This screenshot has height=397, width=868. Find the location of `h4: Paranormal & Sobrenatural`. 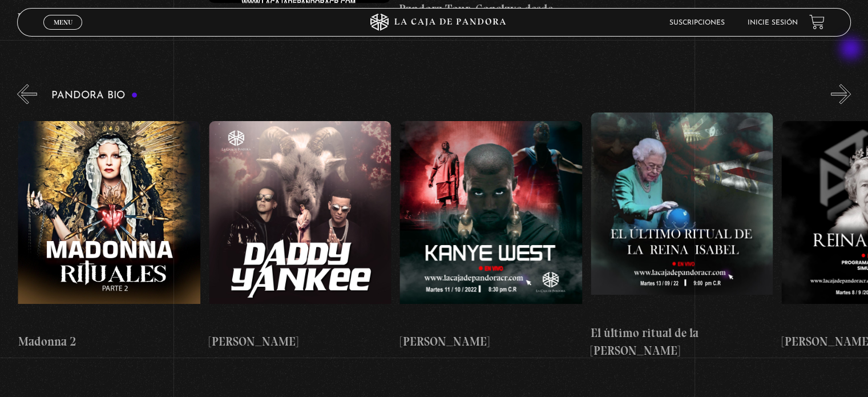

h4: Paranormal & Sobrenatural is located at coordinates (108, 18).